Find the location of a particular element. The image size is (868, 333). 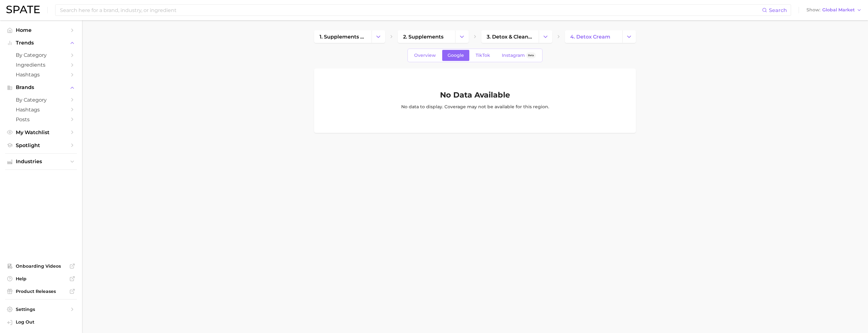

button: Trends is located at coordinates (41, 42).